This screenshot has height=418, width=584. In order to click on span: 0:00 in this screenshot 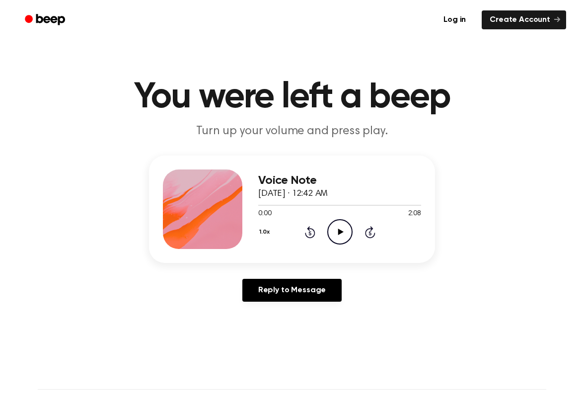, I will do `click(265, 213)`.